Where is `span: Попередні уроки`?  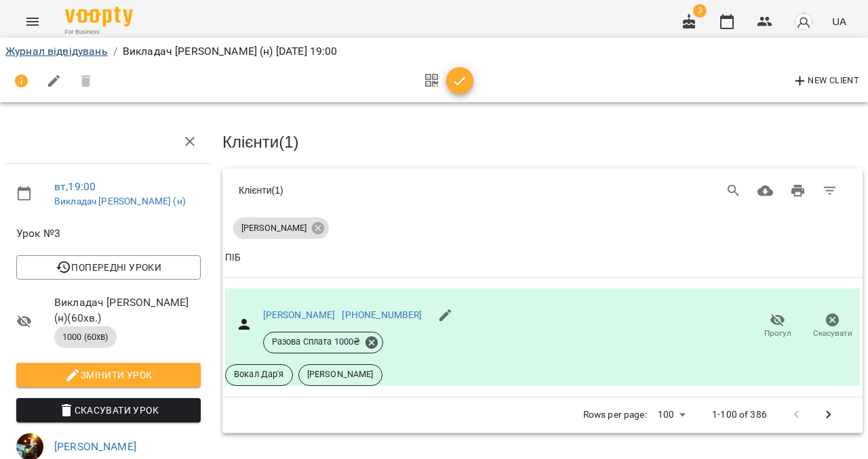 span: Попередні уроки is located at coordinates (109, 268).